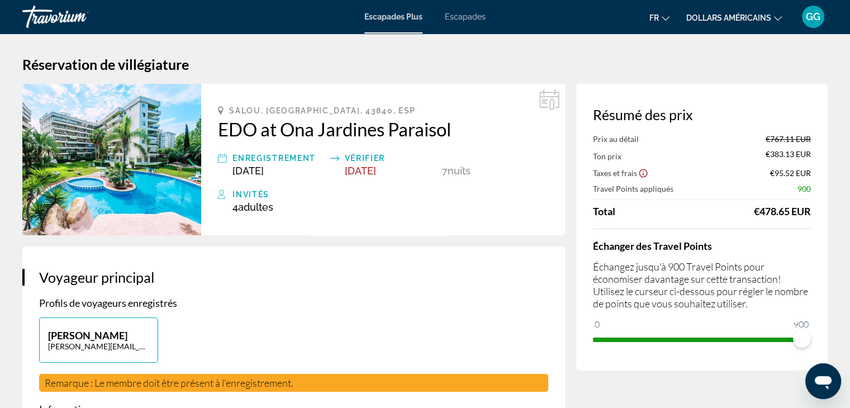  Describe the element at coordinates (425, 64) in the screenshot. I see `h1: Réservation de villégiature` at that location.